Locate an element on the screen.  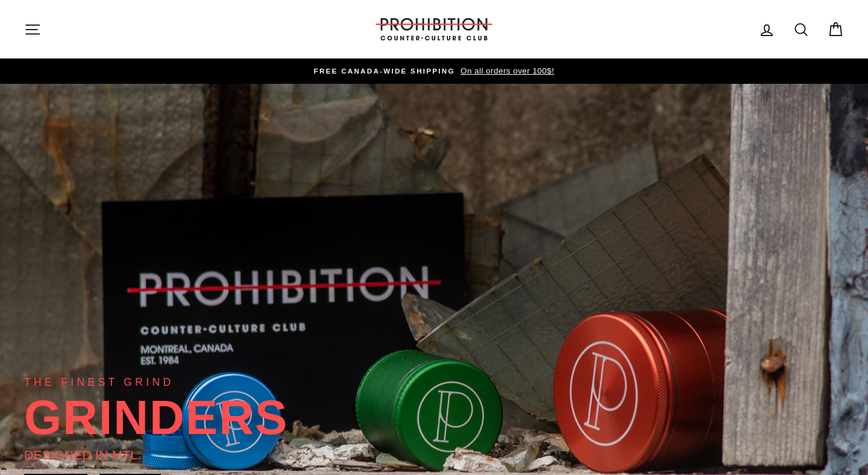
div: GRINDERS is located at coordinates (156, 418).